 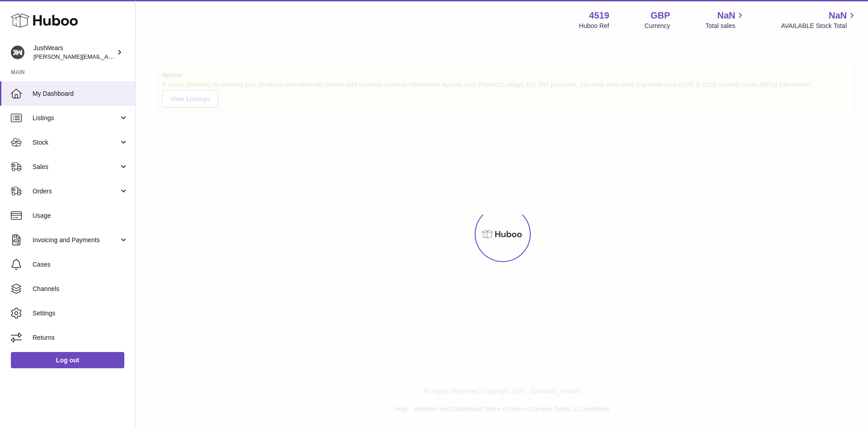 I want to click on span: Invoicing and Payments, so click(x=76, y=240).